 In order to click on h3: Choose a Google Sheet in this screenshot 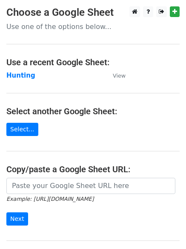, I will do `click(93, 12)`.